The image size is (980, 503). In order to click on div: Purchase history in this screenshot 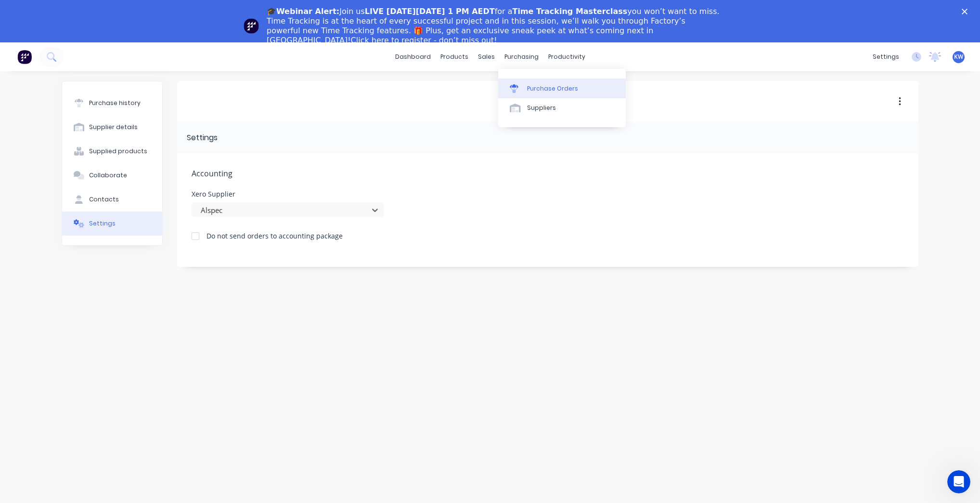, I will do `click(114, 103)`.